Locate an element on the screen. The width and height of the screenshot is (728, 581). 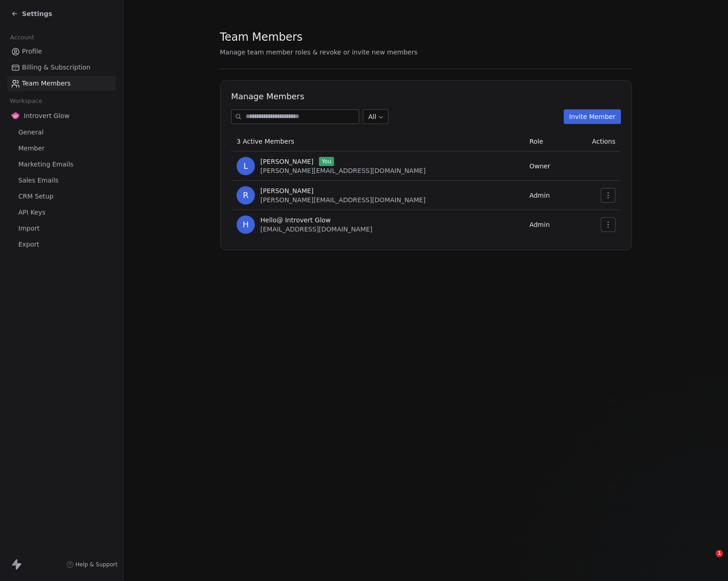
span: Owner is located at coordinates (539, 166).